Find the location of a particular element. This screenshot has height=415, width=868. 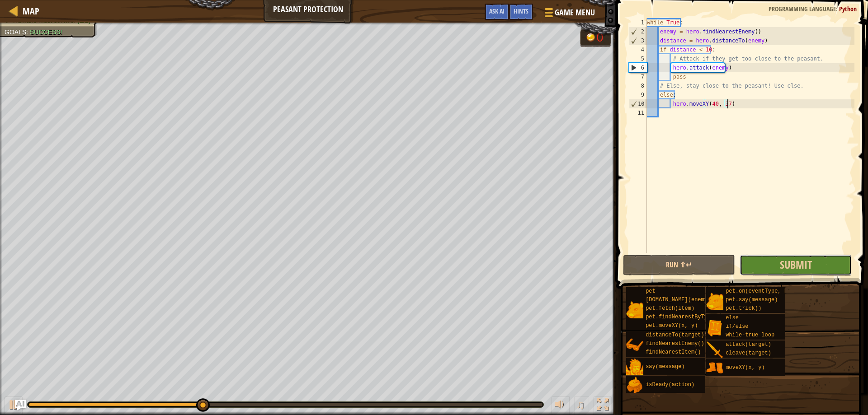

span: pet.trick() is located at coordinates (743, 308).